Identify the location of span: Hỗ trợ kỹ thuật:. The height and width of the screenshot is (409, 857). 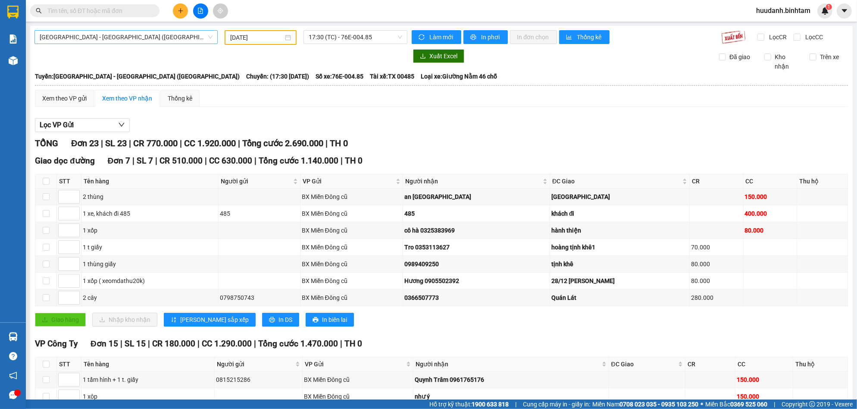
(469, 404).